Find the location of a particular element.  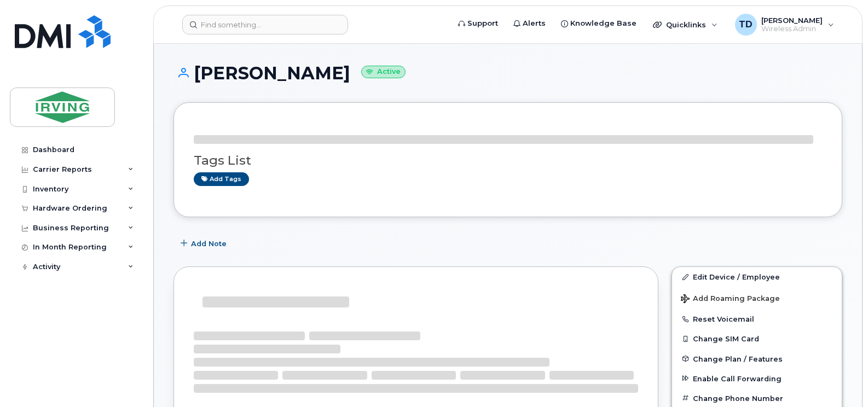

small: Active is located at coordinates (384, 72).